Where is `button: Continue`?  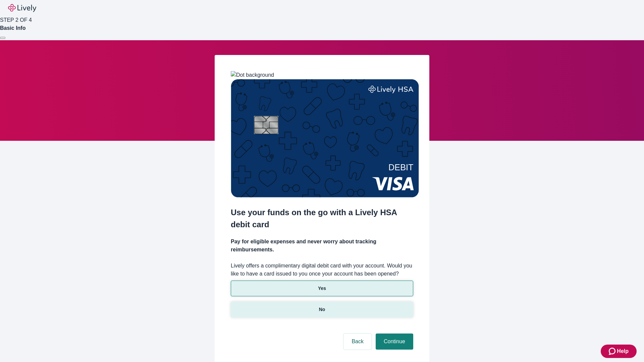
button: Continue is located at coordinates (394, 341).